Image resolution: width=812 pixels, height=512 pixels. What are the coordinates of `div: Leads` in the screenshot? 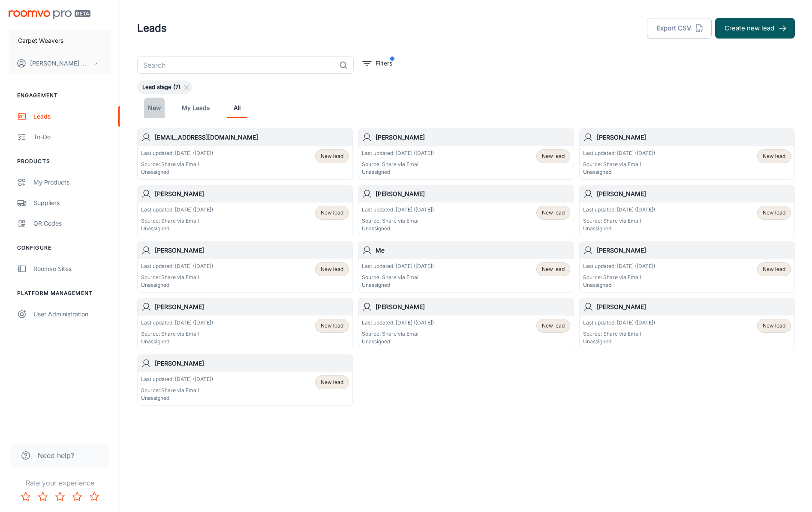 It's located at (72, 116).